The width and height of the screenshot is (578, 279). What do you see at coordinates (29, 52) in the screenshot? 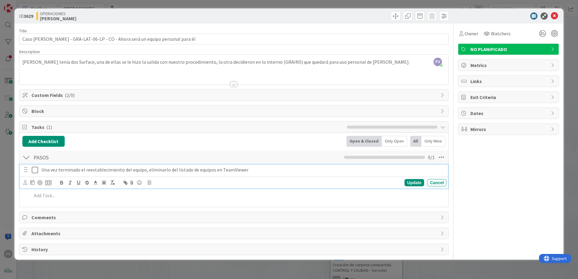
I see `span: Description` at bounding box center [29, 52].